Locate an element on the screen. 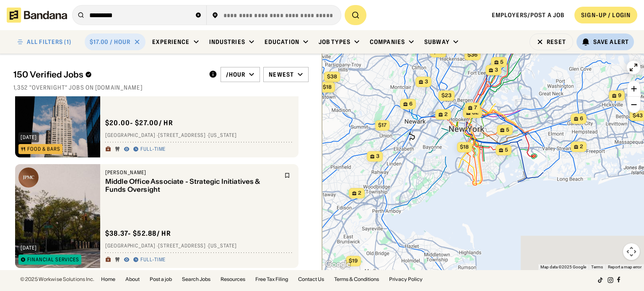 The height and width of the screenshot is (291, 644). span: $19 is located at coordinates (353, 260).